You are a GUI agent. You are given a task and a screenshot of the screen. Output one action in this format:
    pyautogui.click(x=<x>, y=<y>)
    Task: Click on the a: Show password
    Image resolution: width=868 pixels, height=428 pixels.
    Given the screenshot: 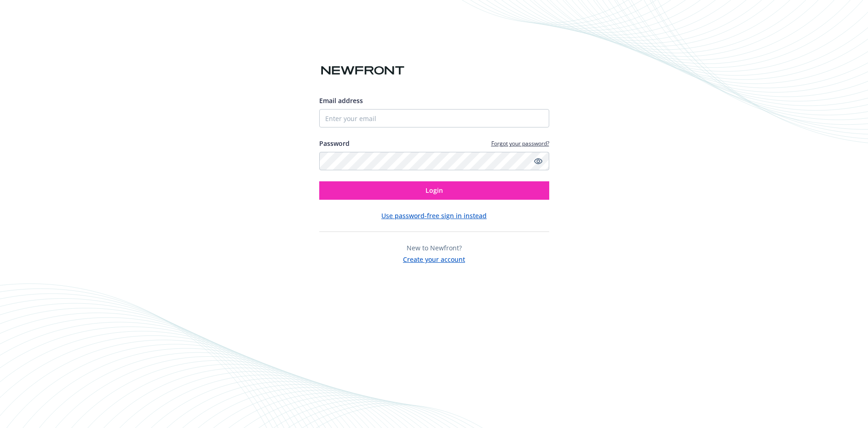 What is the action you would take?
    pyautogui.click(x=538, y=161)
    